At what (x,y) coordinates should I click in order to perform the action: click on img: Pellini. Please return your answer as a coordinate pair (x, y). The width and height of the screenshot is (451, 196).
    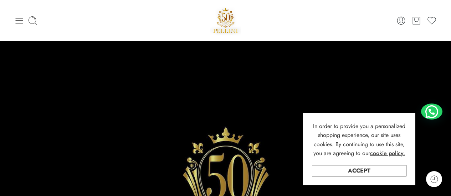
    Looking at the image, I should click on (225, 20).